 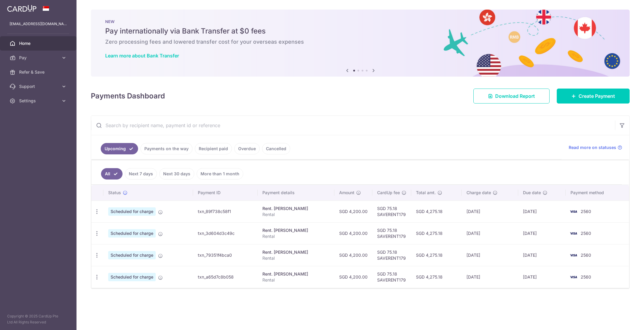 What do you see at coordinates (511, 96) in the screenshot?
I see `a: Download Report` at bounding box center [511, 96].